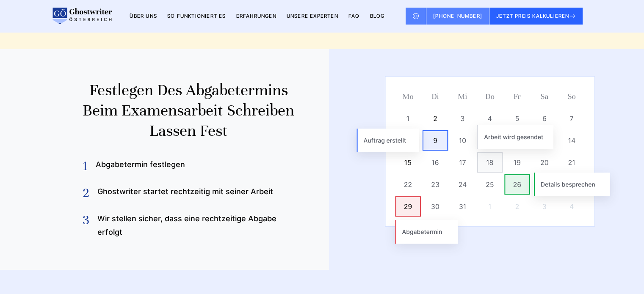  Describe the element at coordinates (483, 166) in the screenshot. I see `img: calendar` at that location.